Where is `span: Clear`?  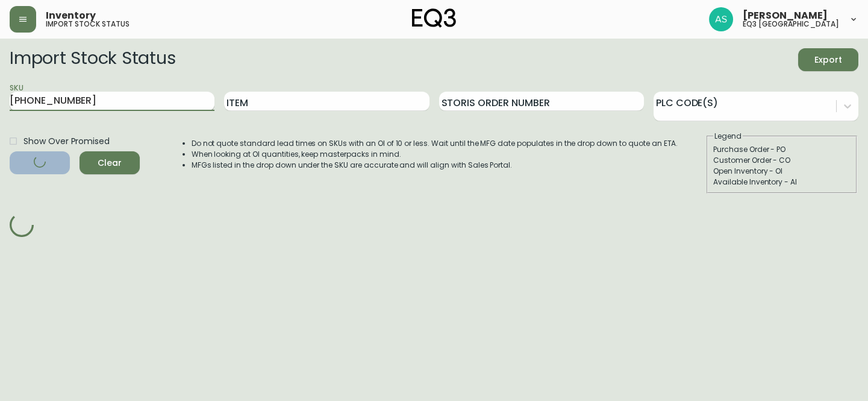
span: Clear is located at coordinates (110, 163).